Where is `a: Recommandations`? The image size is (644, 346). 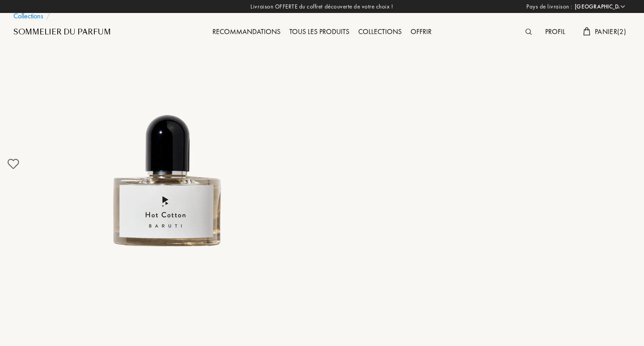 a: Recommandations is located at coordinates (246, 31).